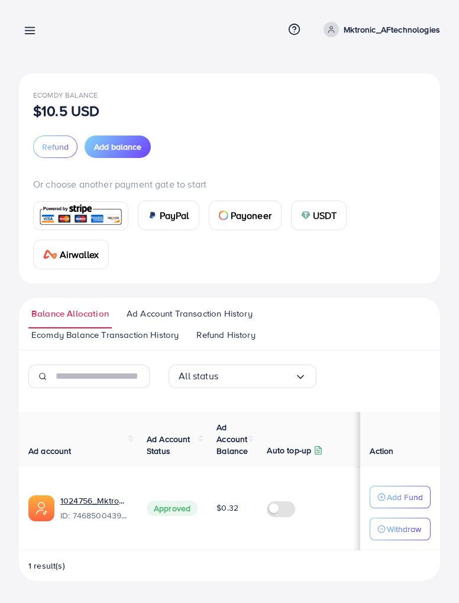 The width and height of the screenshot is (459, 603). What do you see at coordinates (80, 215) in the screenshot?
I see `a: card` at bounding box center [80, 215].